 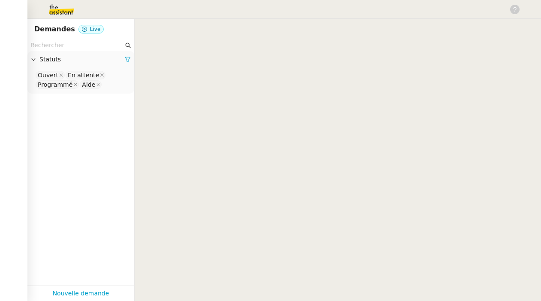 I want to click on nz-select-item: En attente, so click(x=85, y=75).